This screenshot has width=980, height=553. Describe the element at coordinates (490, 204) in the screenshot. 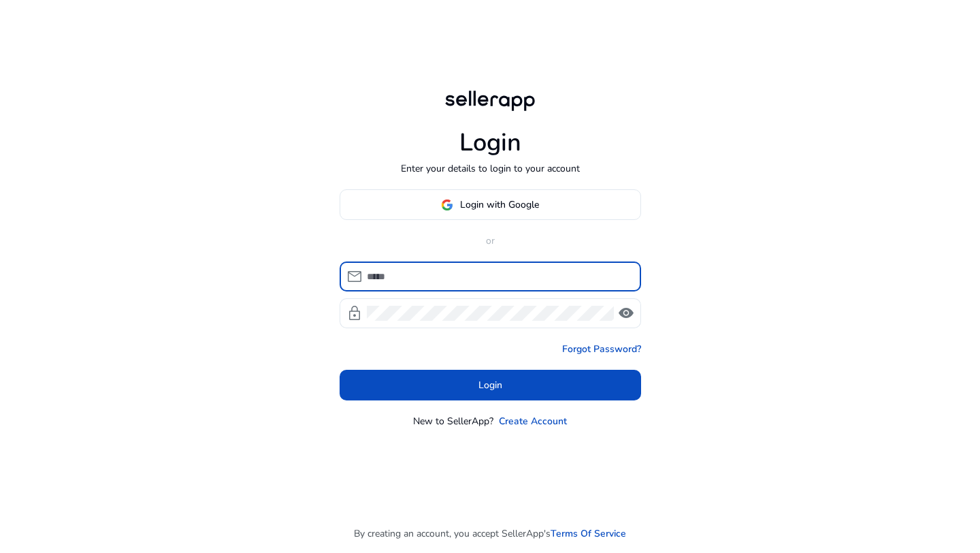

I see `button: Login with Google` at that location.